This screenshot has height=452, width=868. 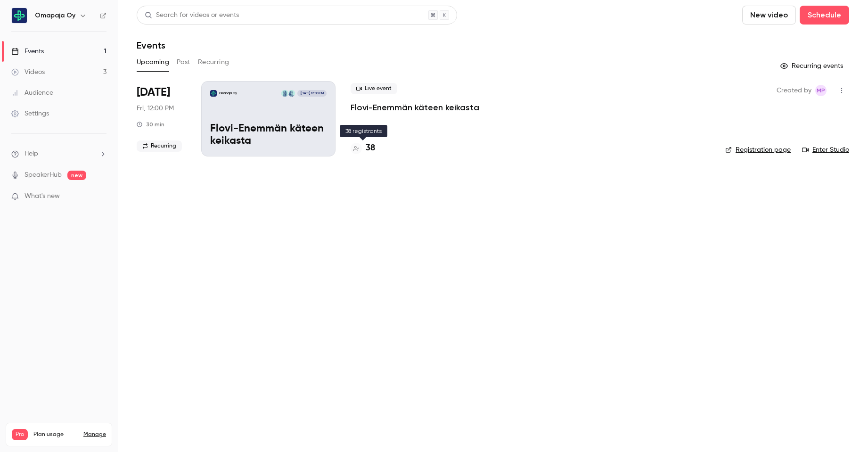 I want to click on span: Fri, 12:00 PM, so click(x=155, y=109).